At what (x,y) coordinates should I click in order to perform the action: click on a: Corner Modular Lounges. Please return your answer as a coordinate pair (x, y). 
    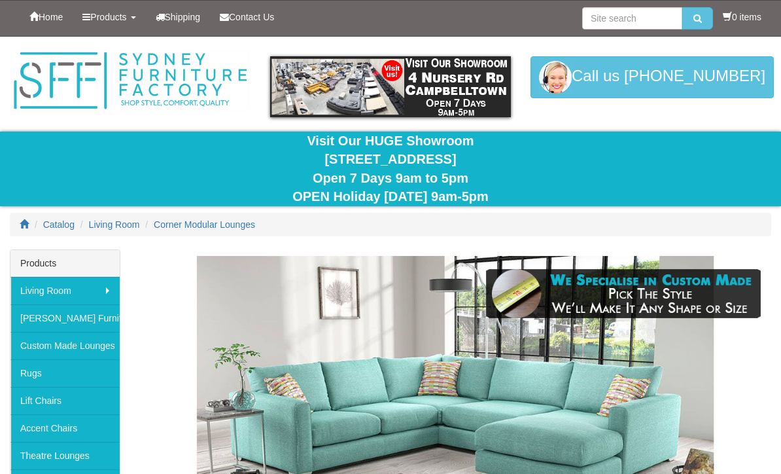
    Looking at the image, I should click on (204, 224).